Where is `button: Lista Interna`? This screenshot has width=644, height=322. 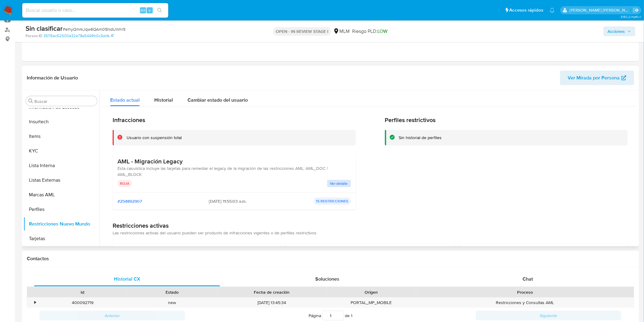 button: Lista Interna is located at coordinates (61, 166).